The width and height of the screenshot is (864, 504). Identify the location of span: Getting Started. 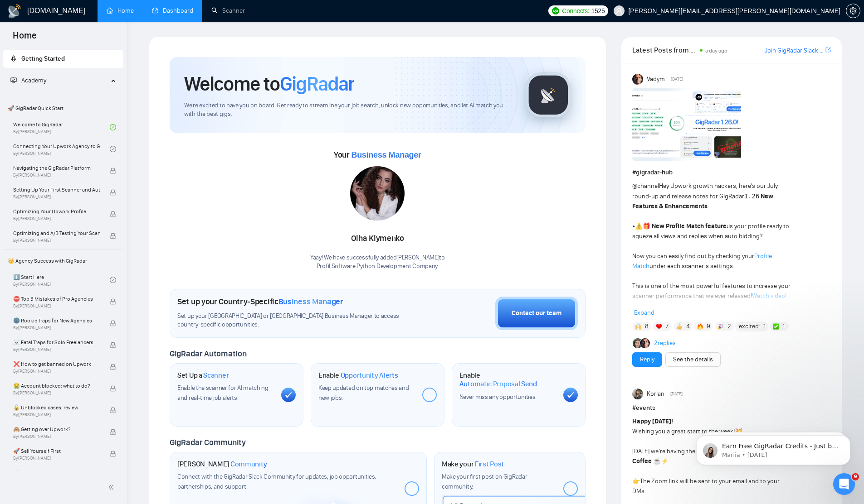
(43, 58).